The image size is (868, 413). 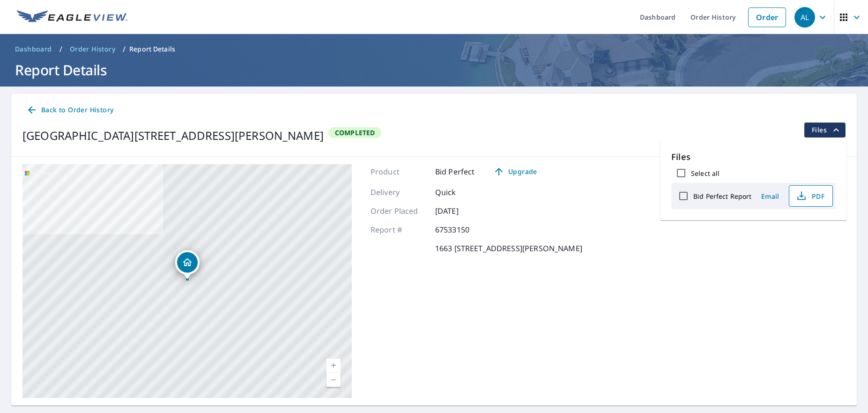 I want to click on label: Select all, so click(x=704, y=173).